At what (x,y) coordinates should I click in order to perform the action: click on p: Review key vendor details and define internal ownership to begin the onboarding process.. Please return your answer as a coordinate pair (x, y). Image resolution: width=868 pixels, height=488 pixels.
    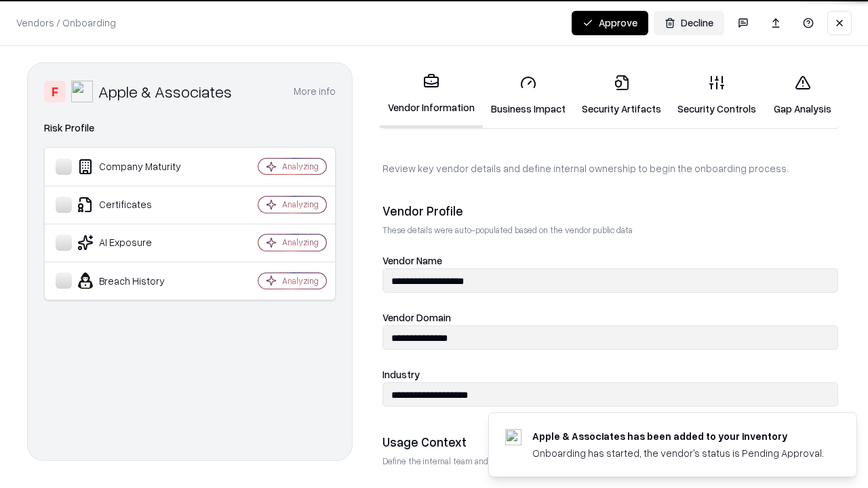
    Looking at the image, I should click on (610, 168).